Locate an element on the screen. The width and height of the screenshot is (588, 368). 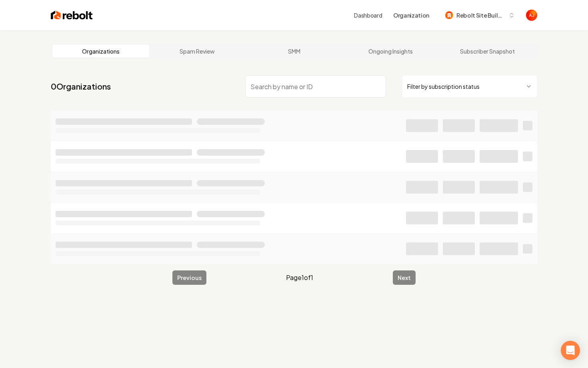
input: Search by name or ID is located at coordinates (316, 86).